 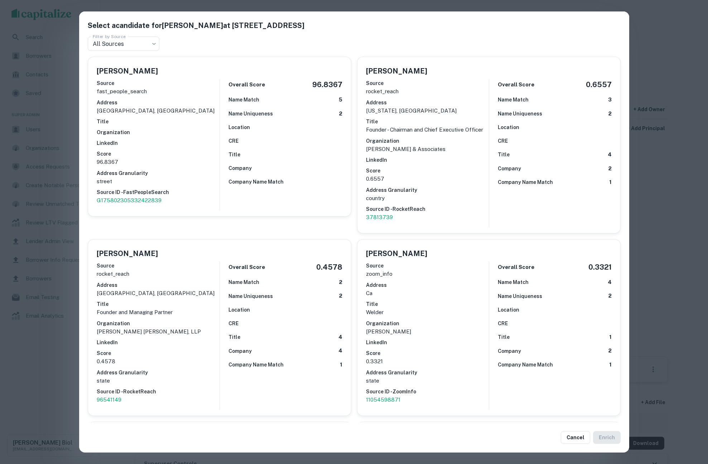 I want to click on a: G175802305332422839, so click(x=158, y=200).